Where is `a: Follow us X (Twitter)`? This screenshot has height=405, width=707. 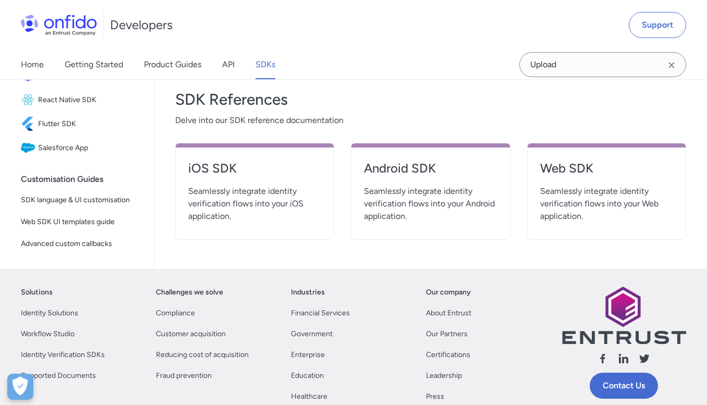 a: Follow us X (Twitter) is located at coordinates (645, 360).